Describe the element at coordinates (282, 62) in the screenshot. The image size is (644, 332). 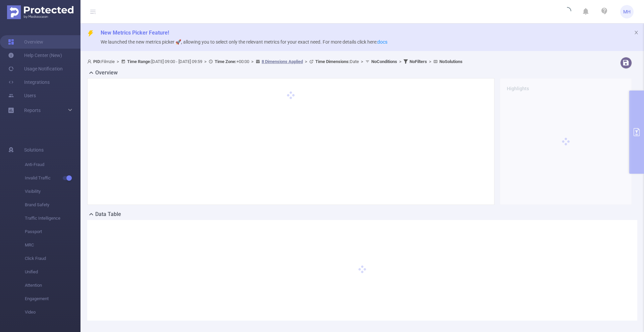
I see `u: 8 Dimensions Applied` at that location.